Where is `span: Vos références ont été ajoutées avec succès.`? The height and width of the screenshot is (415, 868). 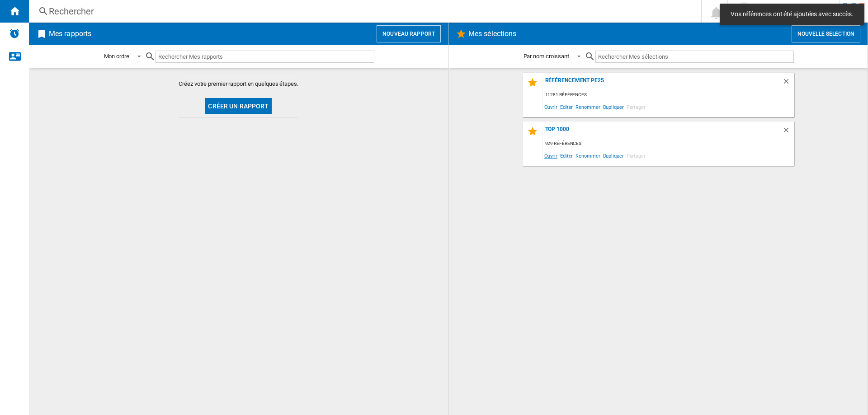 span: Vos références ont été ajoutées avec succès. is located at coordinates (792, 14).